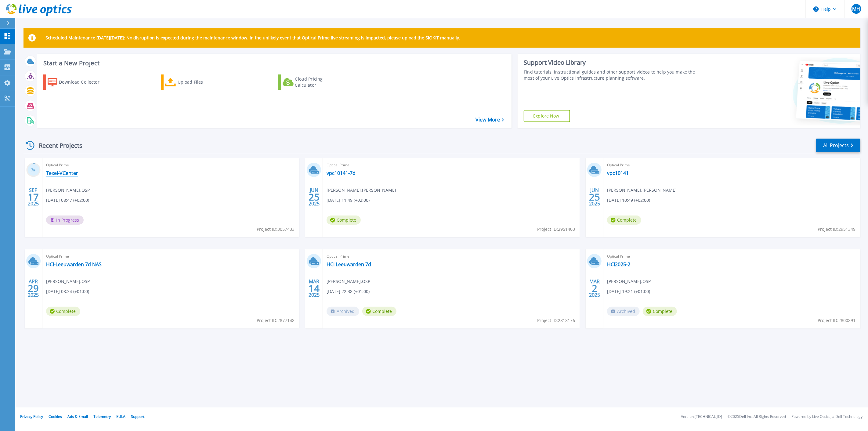 This screenshot has height=431, width=868. What do you see at coordinates (613, 75) in the screenshot?
I see `div: Find tutorials, instructional guides and other support videos to help you make the most of your L...` at bounding box center [613, 75].